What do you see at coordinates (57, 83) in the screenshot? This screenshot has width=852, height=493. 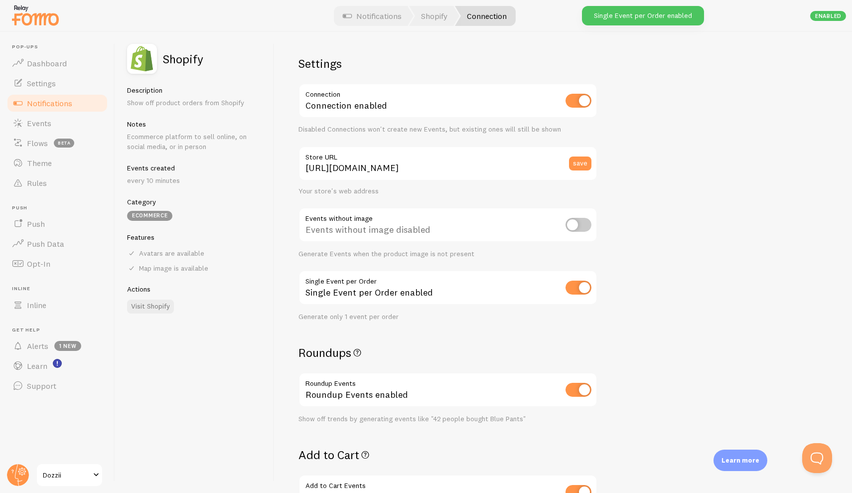 I see `a: Settings` at bounding box center [57, 83].